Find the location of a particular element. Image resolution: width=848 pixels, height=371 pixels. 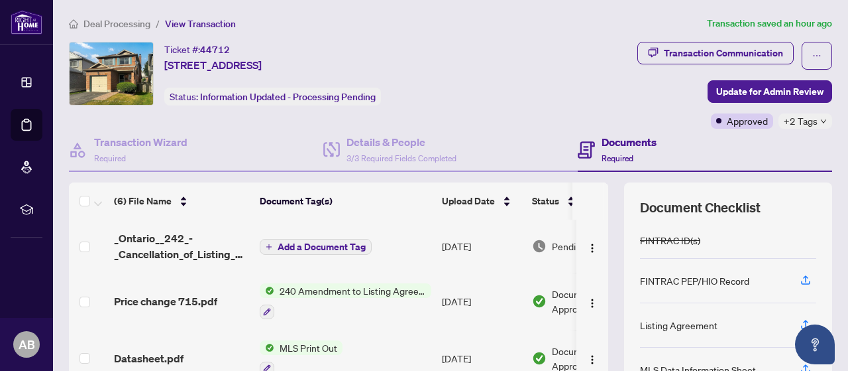

div: Transaction Communication is located at coordinates (724, 53).